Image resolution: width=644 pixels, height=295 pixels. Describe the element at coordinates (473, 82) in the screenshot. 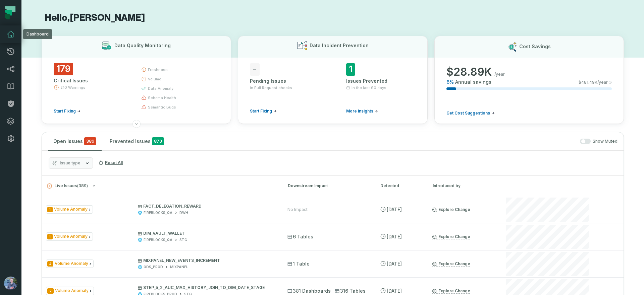

I see `span: Annual savings` at that location.